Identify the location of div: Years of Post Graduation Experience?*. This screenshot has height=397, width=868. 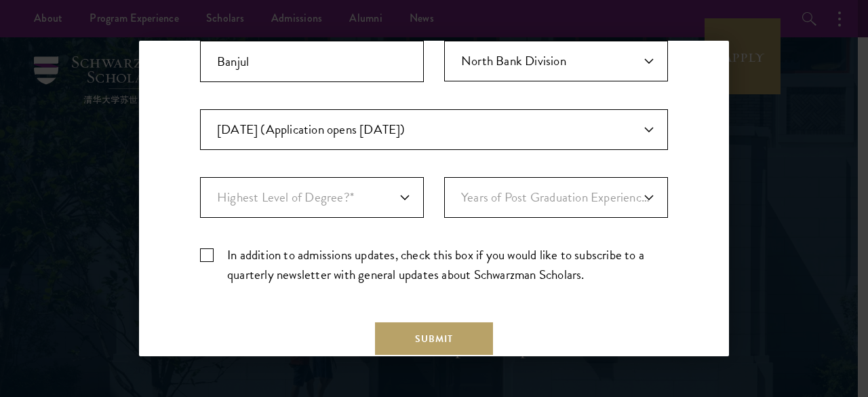
(556, 198).